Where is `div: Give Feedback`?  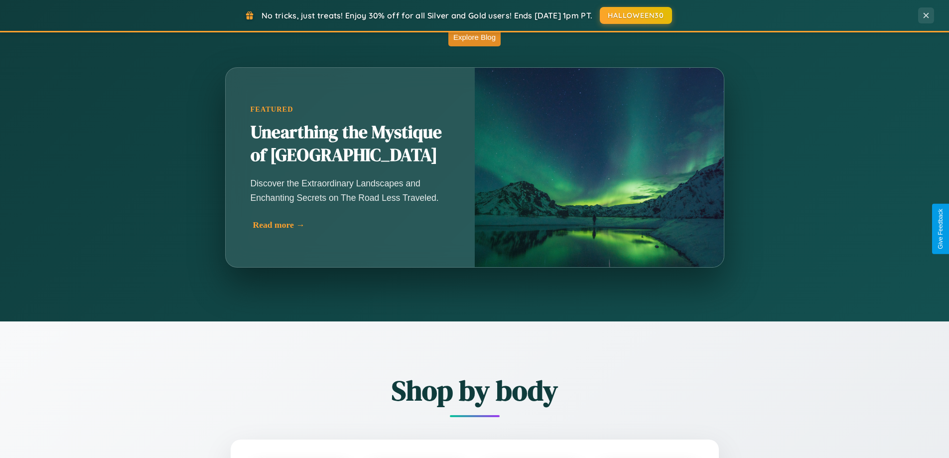
div: Give Feedback is located at coordinates (940, 229).